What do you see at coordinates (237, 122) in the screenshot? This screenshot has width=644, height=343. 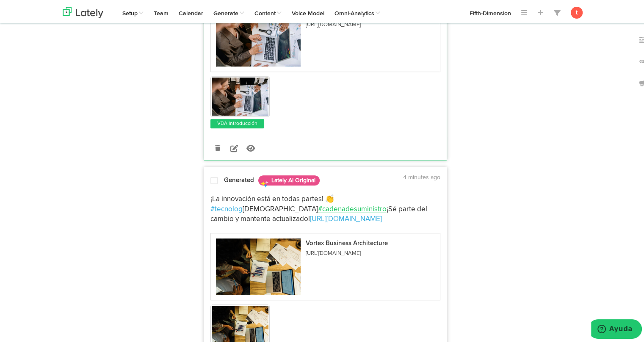 I see `a: VBA Introducción` at bounding box center [237, 122].